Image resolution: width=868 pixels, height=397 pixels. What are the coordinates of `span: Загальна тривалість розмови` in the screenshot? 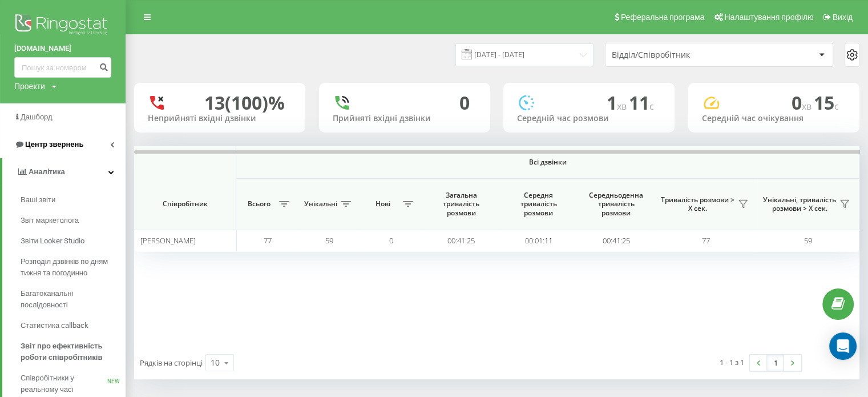 It's located at (461, 204).